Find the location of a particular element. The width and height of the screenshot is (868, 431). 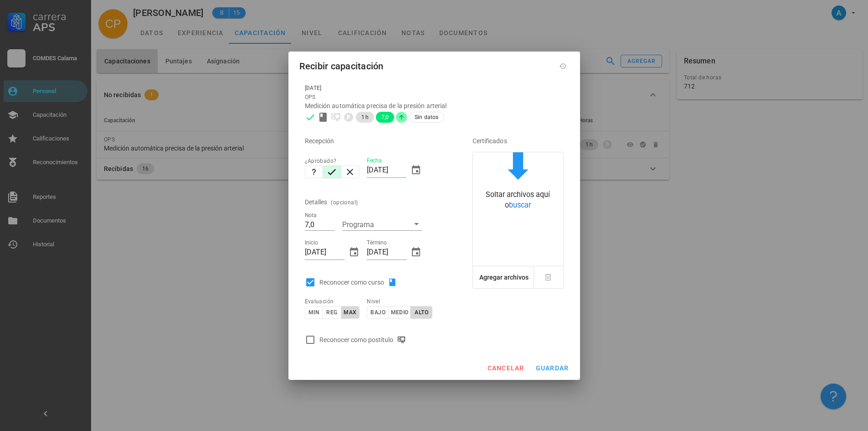

button: cancelar is located at coordinates (505, 368).